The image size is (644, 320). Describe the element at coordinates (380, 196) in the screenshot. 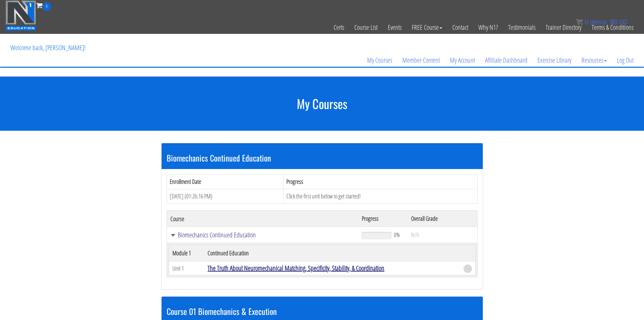

I see `td: Click the first unit below to get started!` at that location.